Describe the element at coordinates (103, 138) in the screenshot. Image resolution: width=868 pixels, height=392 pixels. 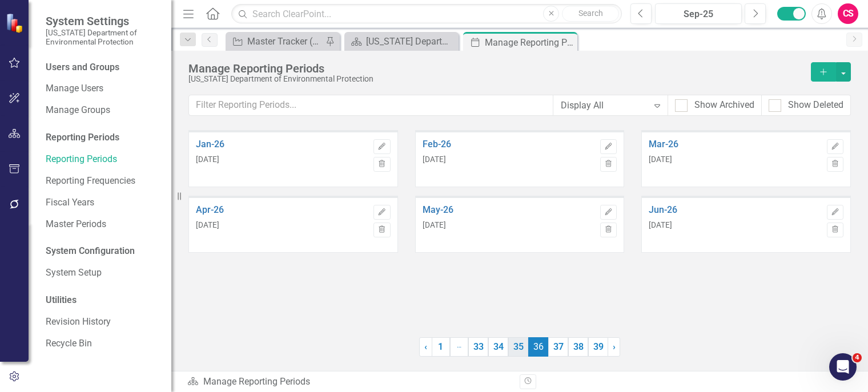
I see `div: Reporting Periods` at that location.